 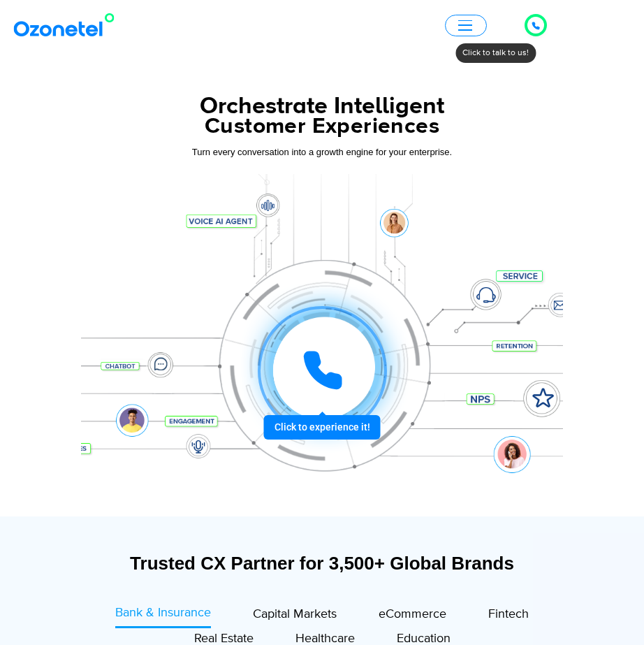 What do you see at coordinates (412, 614) in the screenshot?
I see `span: eCommerce` at bounding box center [412, 614].